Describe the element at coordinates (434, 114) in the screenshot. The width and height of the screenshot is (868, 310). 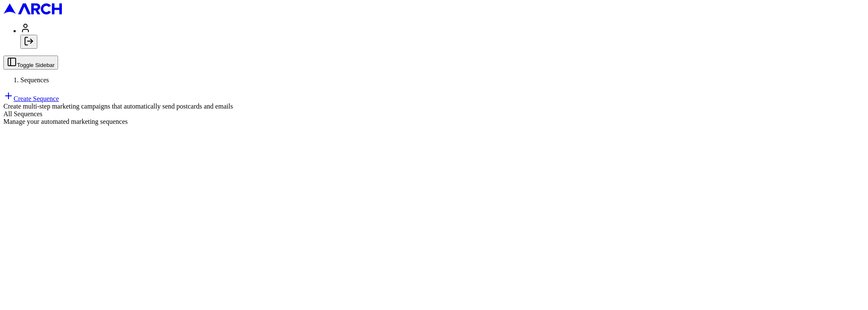
I see `div: All Sequences` at that location.